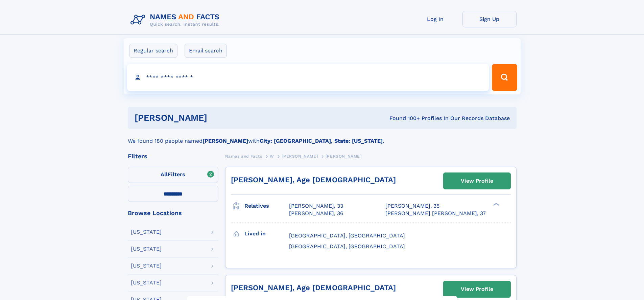  What do you see at coordinates (173, 175) in the screenshot?
I see `label: Filters` at bounding box center [173, 175].